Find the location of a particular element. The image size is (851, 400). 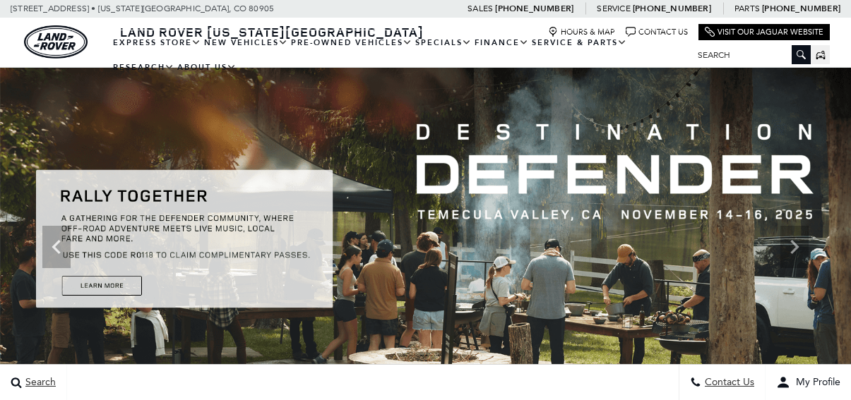

a: New Vehicles is located at coordinates (246, 42).